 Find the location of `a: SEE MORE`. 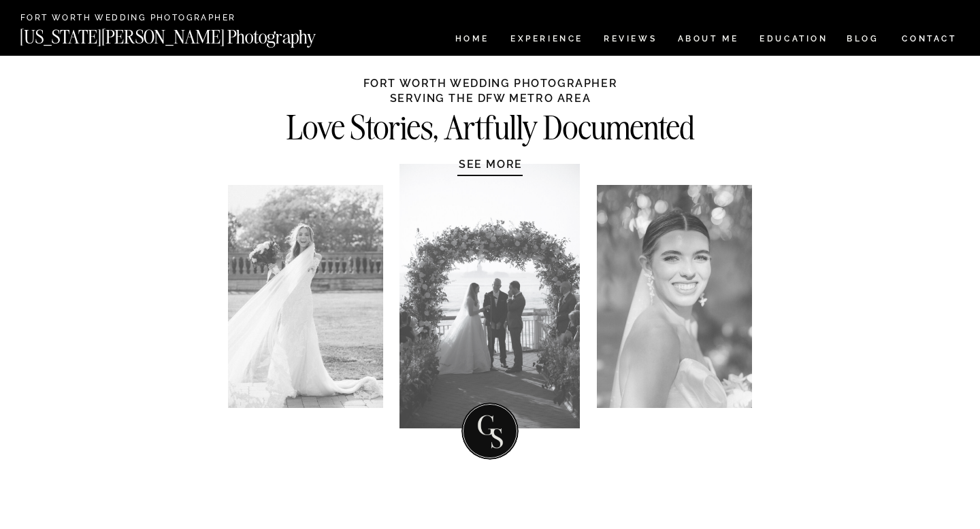

a: SEE MORE is located at coordinates (490, 164).